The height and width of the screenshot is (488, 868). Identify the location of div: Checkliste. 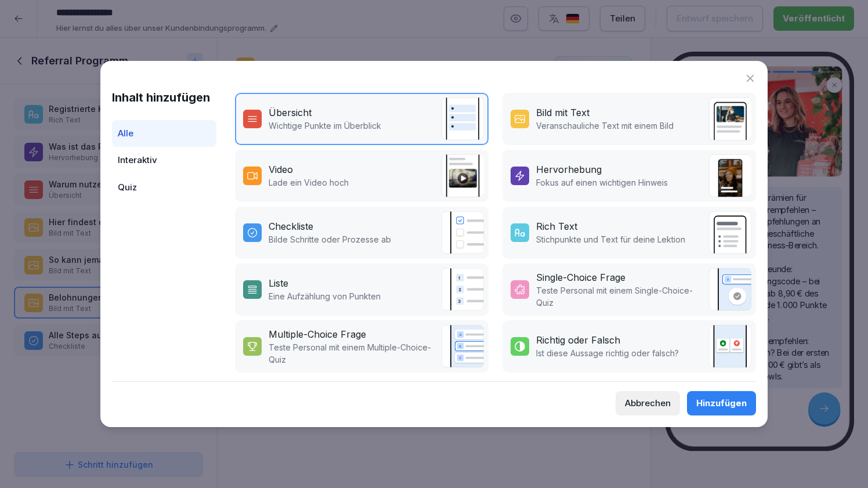
(291, 227).